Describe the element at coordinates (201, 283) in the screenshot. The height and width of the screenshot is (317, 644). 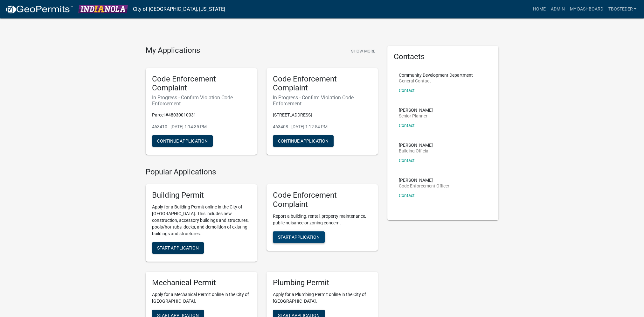
I see `h5: Mechanical Permit` at that location.